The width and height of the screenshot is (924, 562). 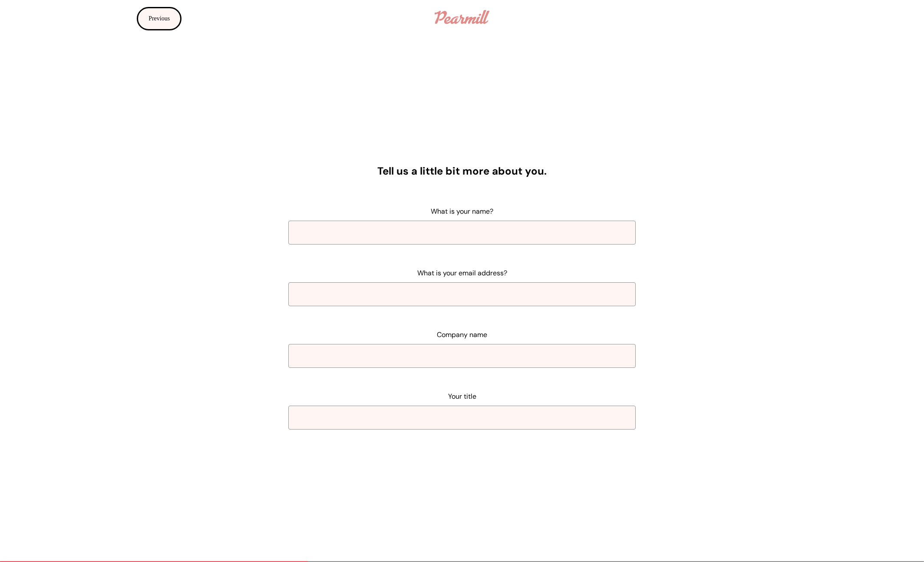 I want to click on p: What is your email address?, so click(x=462, y=273).